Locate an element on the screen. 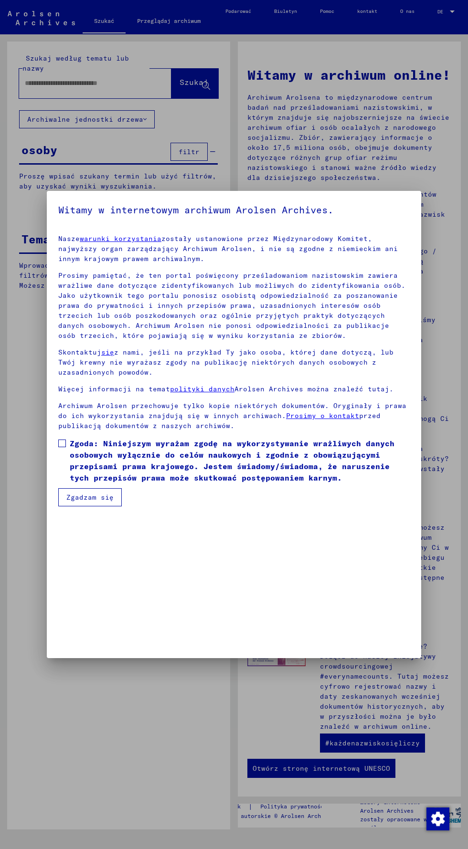  a: się is located at coordinates (107, 352).